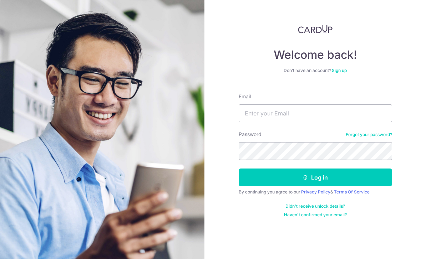  I want to click on a: Terms Of Service, so click(352, 192).